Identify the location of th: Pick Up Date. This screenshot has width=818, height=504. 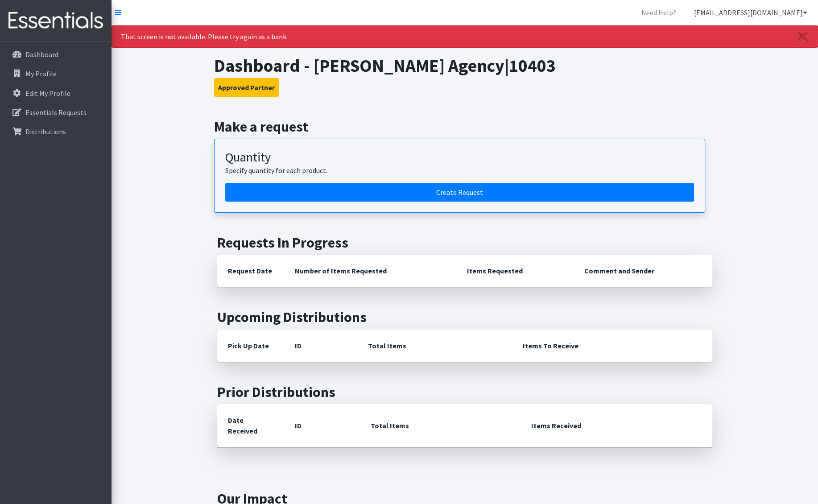
(251, 346).